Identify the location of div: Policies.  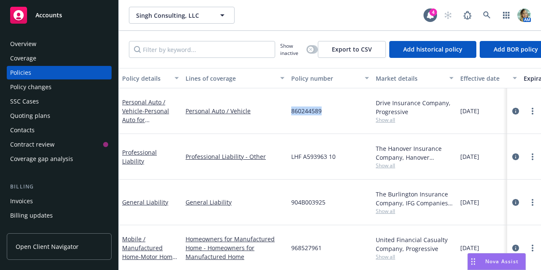
(21, 73).